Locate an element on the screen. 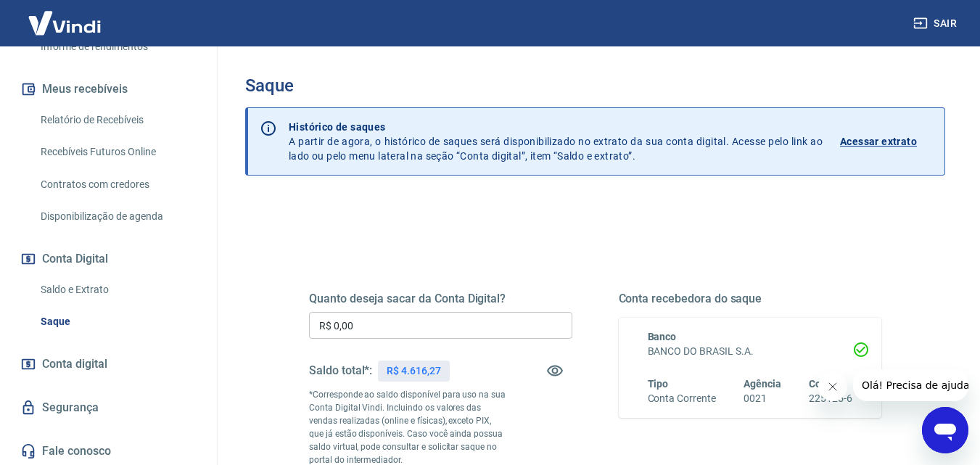 This screenshot has height=465, width=980. h6: BANCO DO BRASIL S.A. is located at coordinates (750, 351).